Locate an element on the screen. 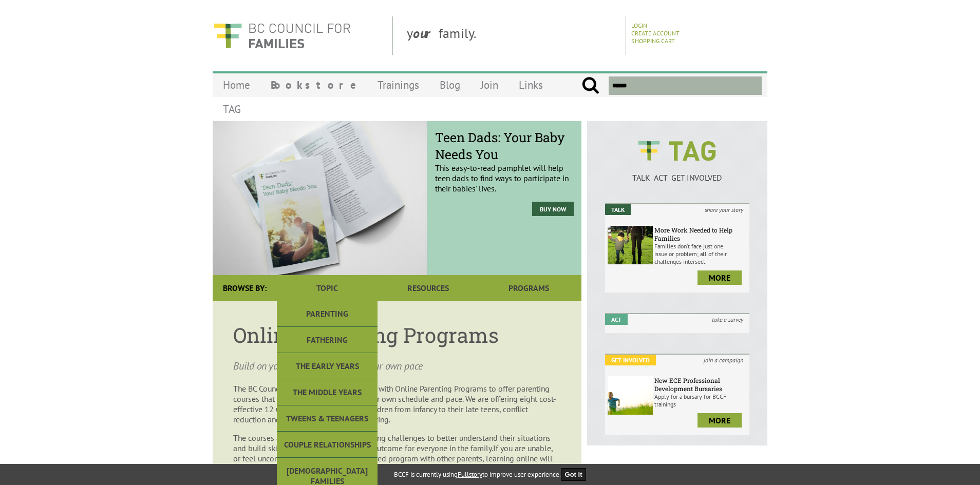  p: Families don’t face just one issue or problem; all of their challenges intersect. is located at coordinates (700, 254).